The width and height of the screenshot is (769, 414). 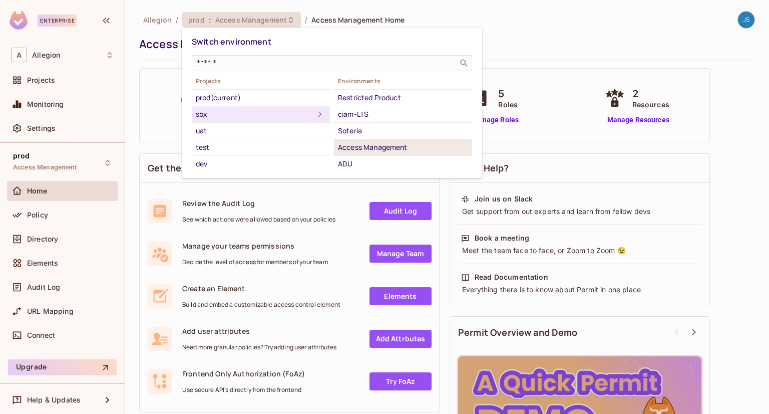 I want to click on div: prod (current), so click(x=261, y=98).